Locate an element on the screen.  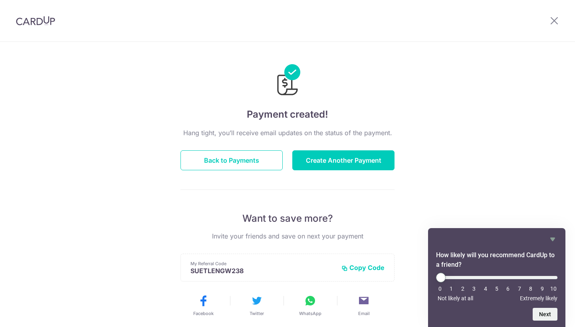
p: Invite your friends and save on next your payment is located at coordinates (287, 236).